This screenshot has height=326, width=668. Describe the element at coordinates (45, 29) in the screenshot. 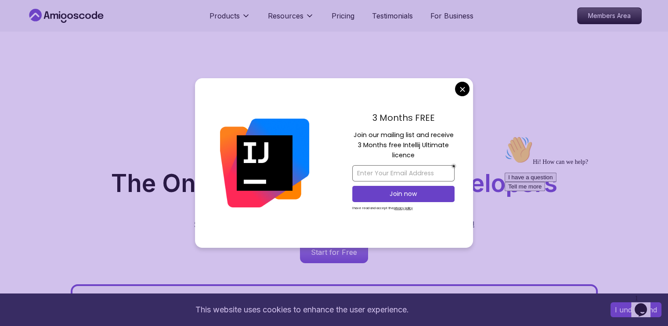

I see `span: Hi! How can we help?` at that location.